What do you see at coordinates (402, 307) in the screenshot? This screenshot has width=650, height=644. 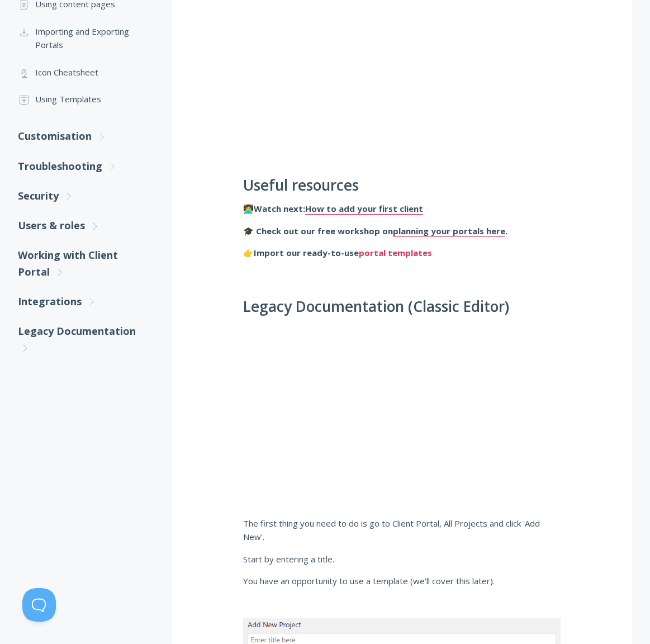 I see `h2: Legacy Documentation (Classic Editor)` at bounding box center [402, 307].